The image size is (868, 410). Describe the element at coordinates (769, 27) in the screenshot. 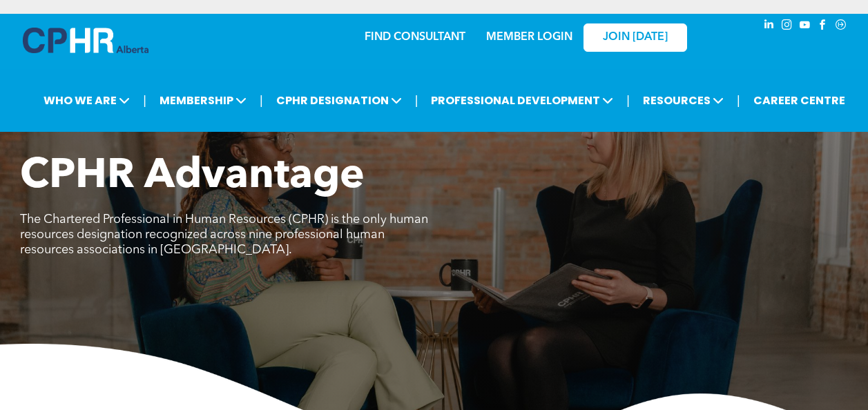

I see `a: linkedin` at that location.